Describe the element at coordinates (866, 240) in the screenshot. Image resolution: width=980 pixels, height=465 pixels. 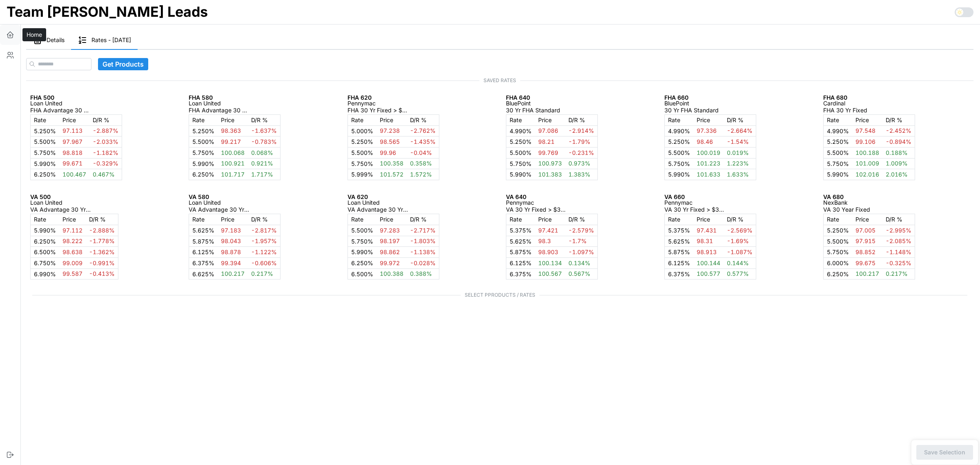
I see `span: 97.915` at that location.